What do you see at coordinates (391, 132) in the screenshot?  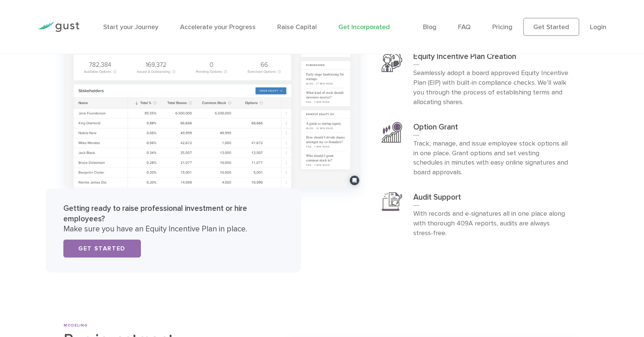 I see `img: Grant` at bounding box center [391, 132].